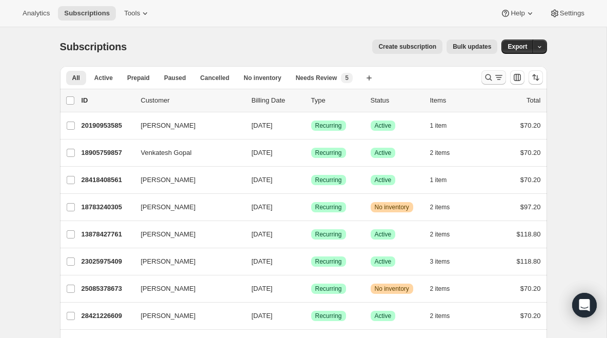 This screenshot has width=607, height=338. Describe the element at coordinates (529, 234) in the screenshot. I see `span: $118.80` at that location.